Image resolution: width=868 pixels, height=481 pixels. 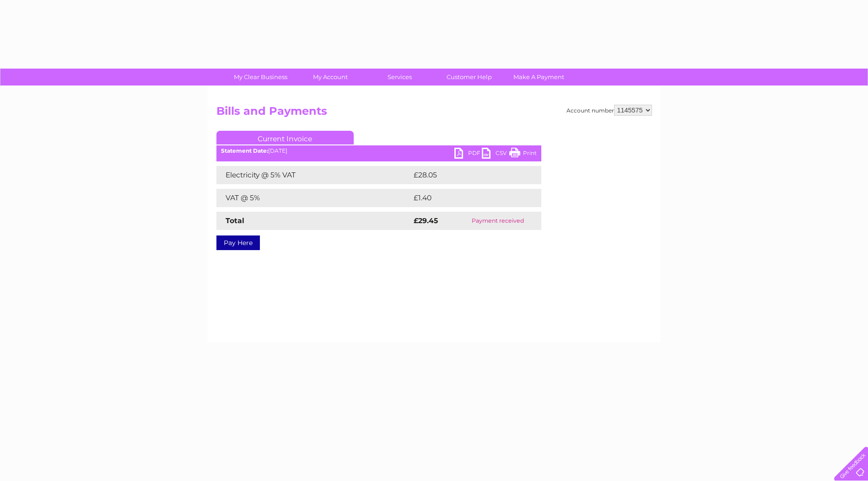 I want to click on h2: Bills and Payments, so click(x=434, y=114).